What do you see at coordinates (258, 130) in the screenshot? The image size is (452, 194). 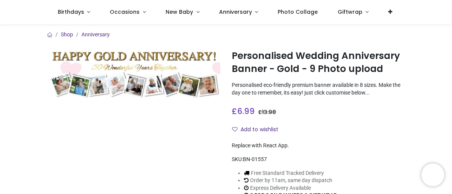 I see `button: Add to wishlistAdd to wishlist` at bounding box center [258, 130].